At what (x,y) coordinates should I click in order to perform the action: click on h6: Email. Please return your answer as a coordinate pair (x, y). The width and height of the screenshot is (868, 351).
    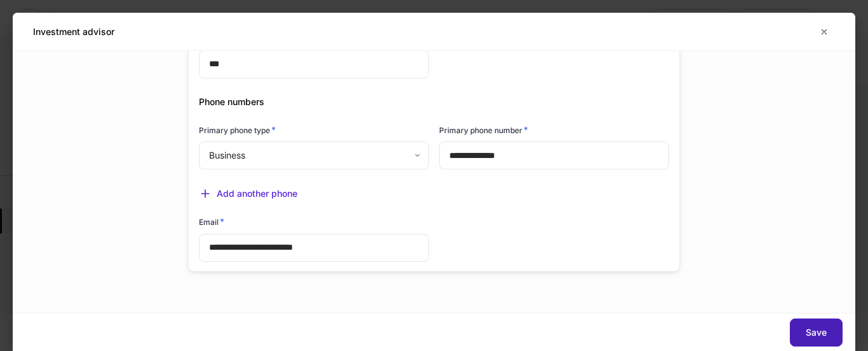
    Looking at the image, I should click on (212, 221).